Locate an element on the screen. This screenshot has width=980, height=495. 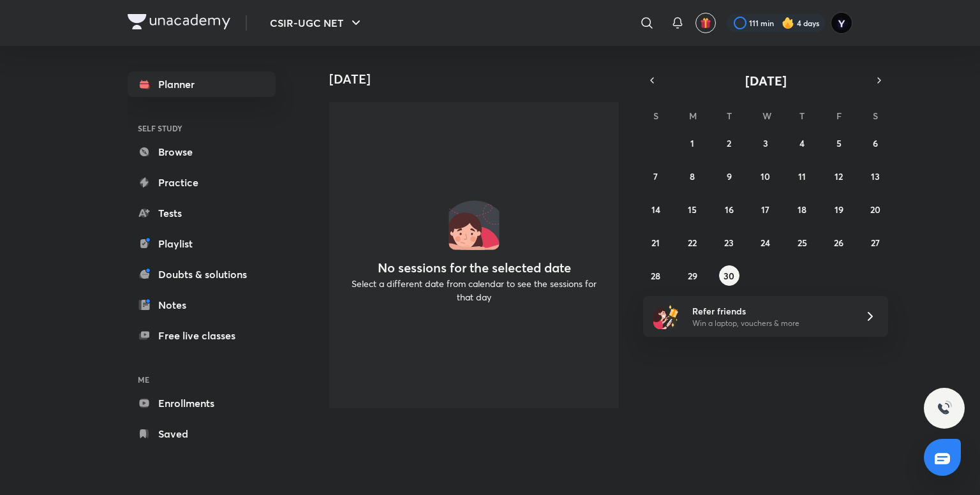
abbr: September 14, 2025 is located at coordinates (656, 209).